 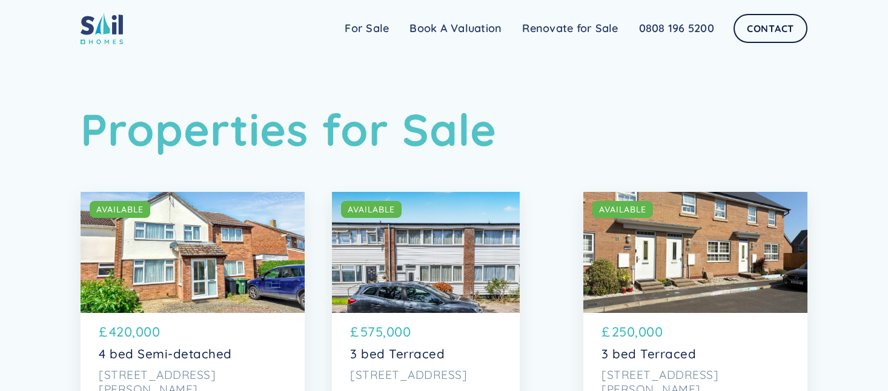 I want to click on a: 0808 196 5200, so click(x=677, y=28).